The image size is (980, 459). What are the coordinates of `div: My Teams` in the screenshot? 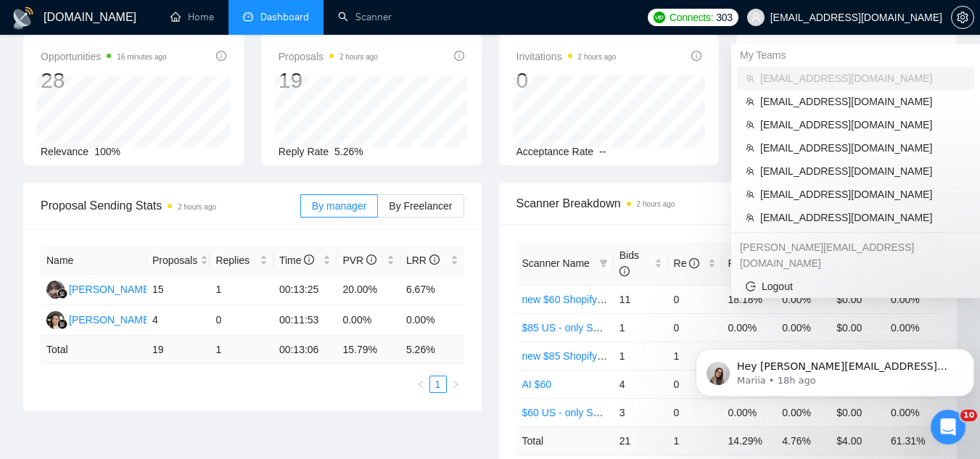 It's located at (856, 55).